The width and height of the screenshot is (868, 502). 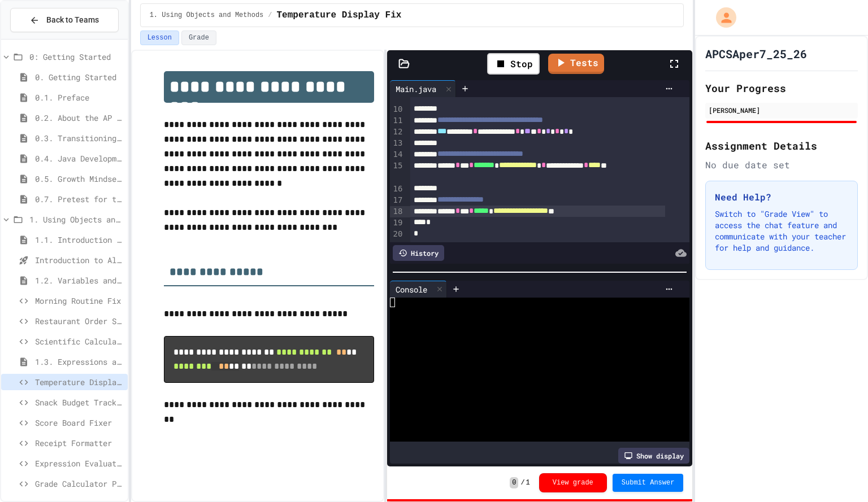 I want to click on div: My Account, so click(x=722, y=18).